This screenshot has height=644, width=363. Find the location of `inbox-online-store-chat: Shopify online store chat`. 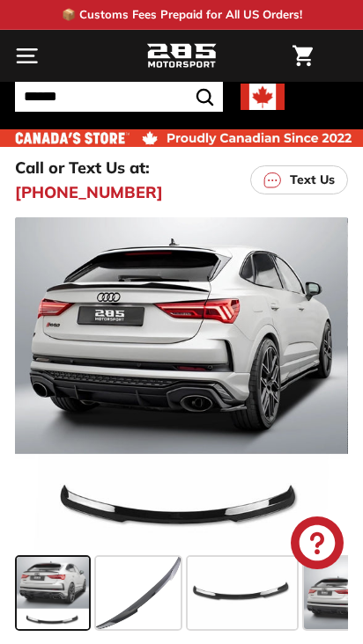

inbox-online-store-chat: Shopify online store chat is located at coordinates (317, 545).